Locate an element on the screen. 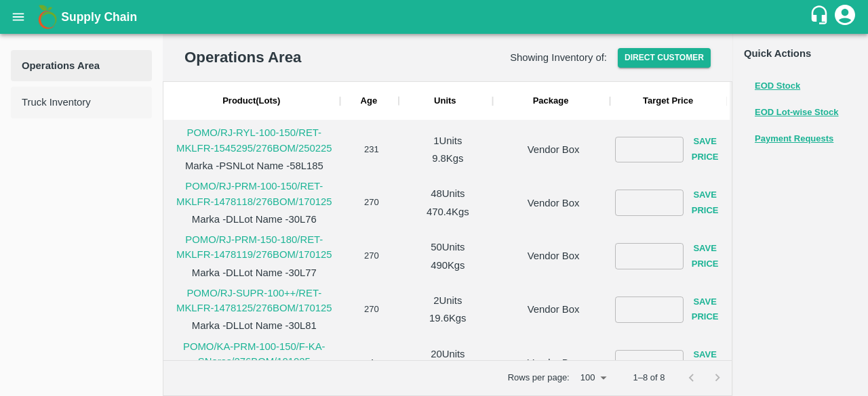 This screenshot has height=396, width=868. img: logo is located at coordinates (48, 16).